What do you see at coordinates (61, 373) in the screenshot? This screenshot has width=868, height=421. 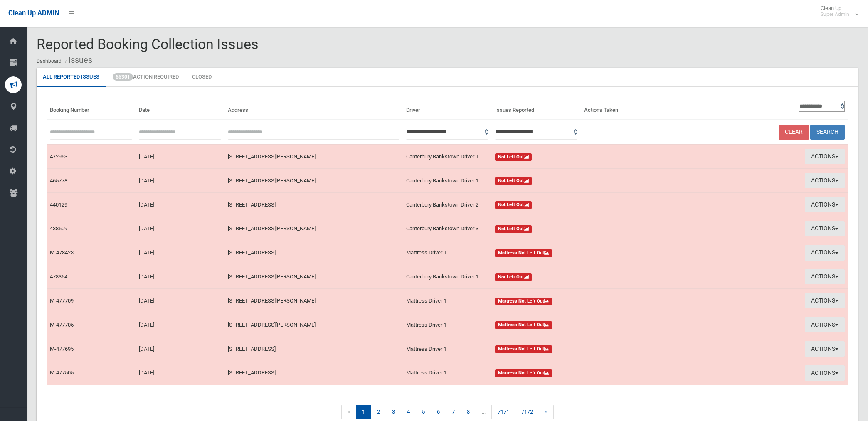 I see `a: M-477505` at bounding box center [61, 373].